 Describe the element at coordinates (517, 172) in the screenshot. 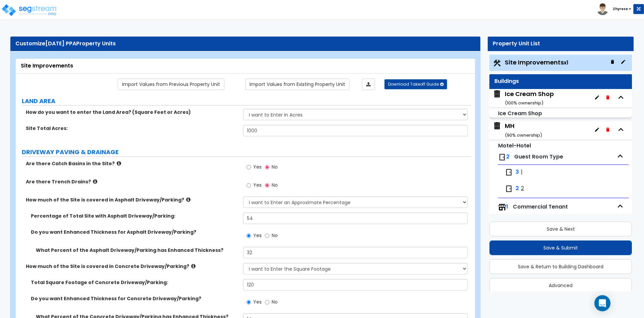

I see `span: 3` at that location.